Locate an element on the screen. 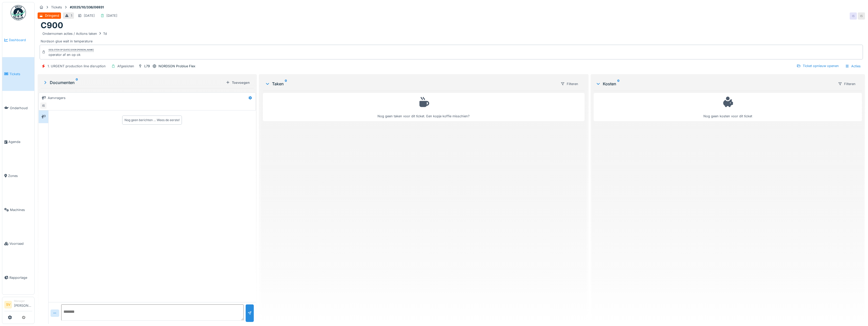 This screenshot has width=868, height=326. div: Manager is located at coordinates (23, 301).